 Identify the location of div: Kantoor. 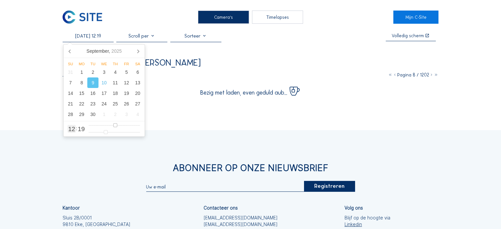
(71, 208).